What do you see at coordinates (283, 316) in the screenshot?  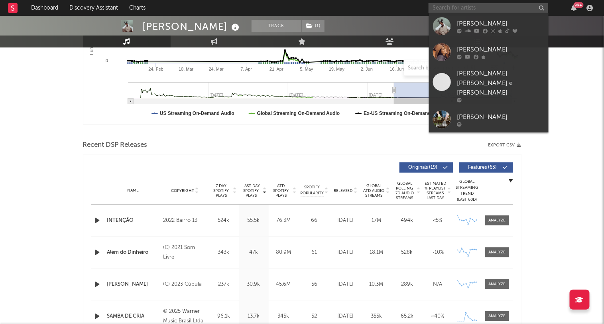 I see `div: 345k` at bounding box center [283, 316].